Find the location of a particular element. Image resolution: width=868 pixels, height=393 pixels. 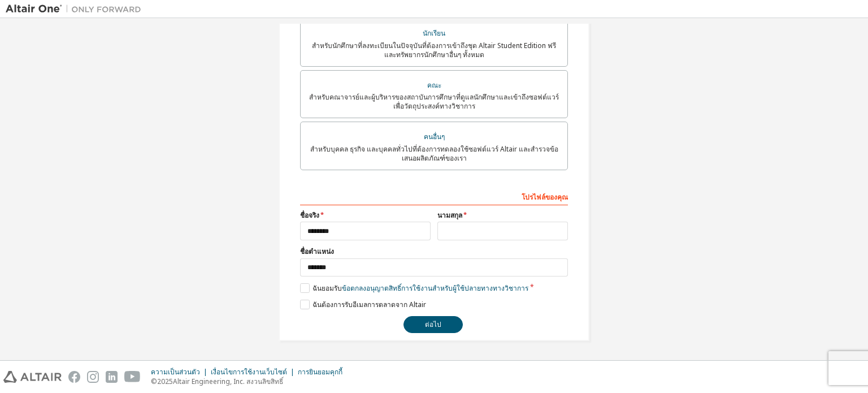

font: ข้อตกลงอนุญาตสิทธิ์การใช้งานสำหรับผู้ใช้ปลายทาง is located at coordinates (417, 287).